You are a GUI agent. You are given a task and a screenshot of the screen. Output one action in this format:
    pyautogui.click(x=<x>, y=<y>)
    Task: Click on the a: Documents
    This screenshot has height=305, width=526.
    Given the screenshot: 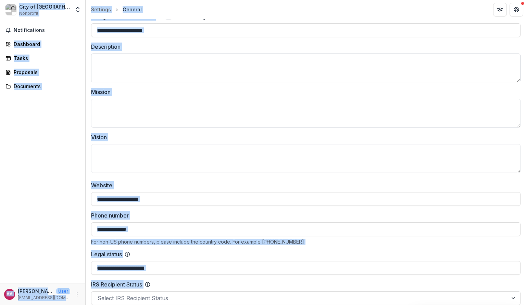 What is the action you would take?
    pyautogui.click(x=42, y=86)
    